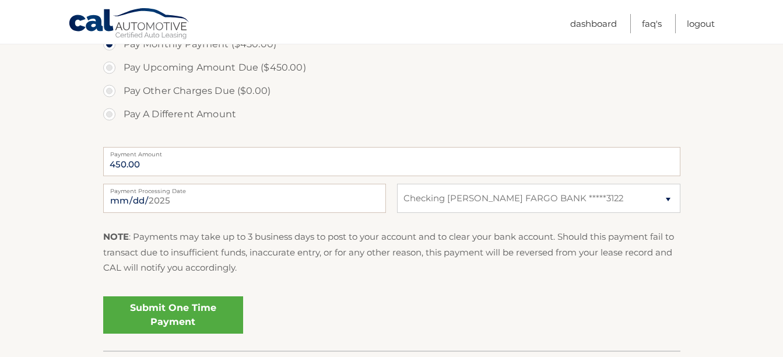 Image resolution: width=783 pixels, height=357 pixels. I want to click on p: : Payments may take up to 3 business days to post to your account and to clear your bank account...., so click(392, 252).